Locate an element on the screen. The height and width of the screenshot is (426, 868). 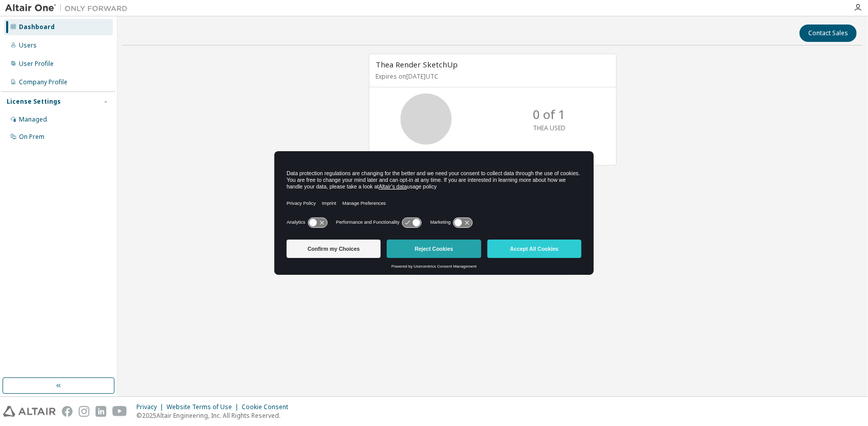
div: Company Profile is located at coordinates (43, 82).